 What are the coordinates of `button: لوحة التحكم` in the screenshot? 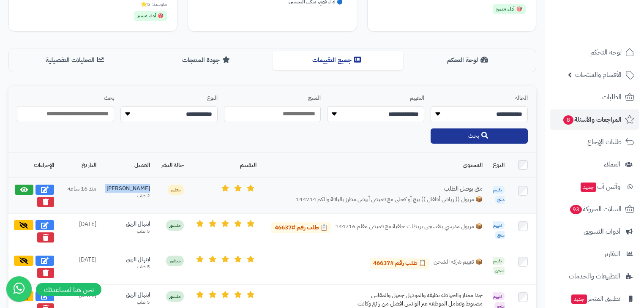 It's located at (469, 60).